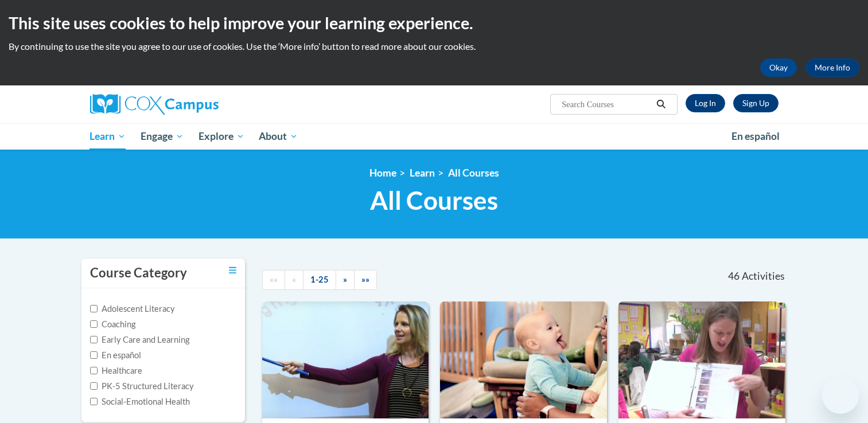 The image size is (868, 423). I want to click on a: Cox Campus, so click(199, 104).